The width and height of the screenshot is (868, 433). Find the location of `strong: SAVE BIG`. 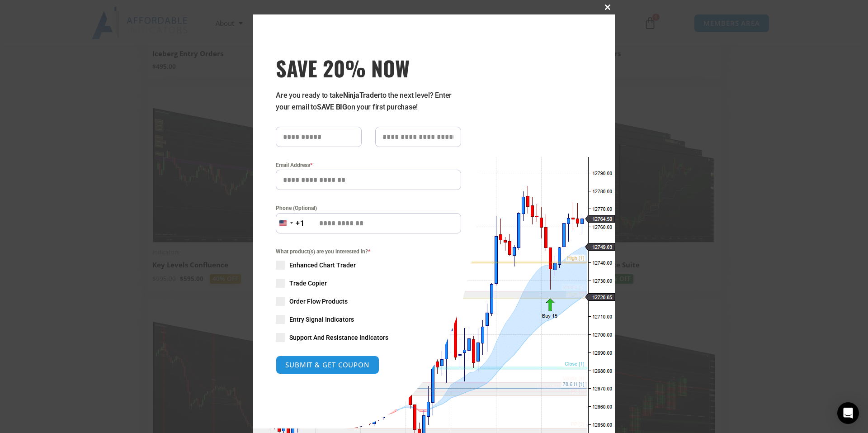

strong: SAVE BIG is located at coordinates (332, 107).